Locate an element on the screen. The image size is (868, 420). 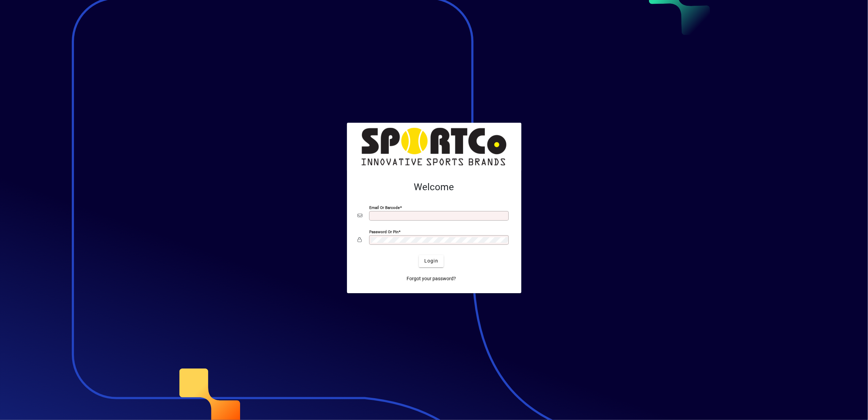
h2: Welcome is located at coordinates (434, 187).